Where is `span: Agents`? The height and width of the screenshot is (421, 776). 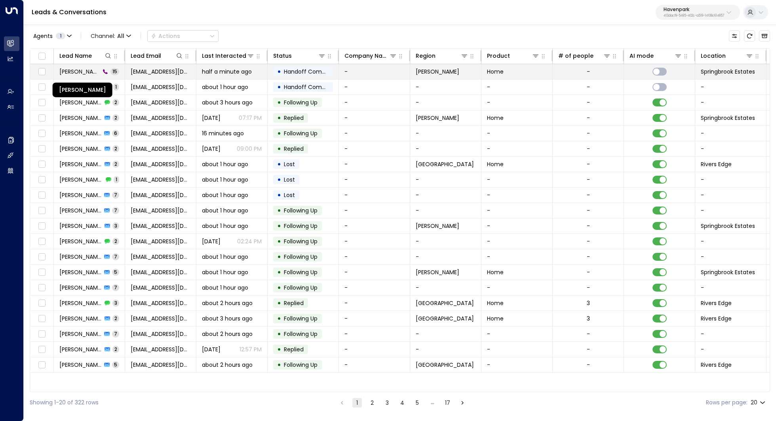
span: Agents is located at coordinates (43, 36).